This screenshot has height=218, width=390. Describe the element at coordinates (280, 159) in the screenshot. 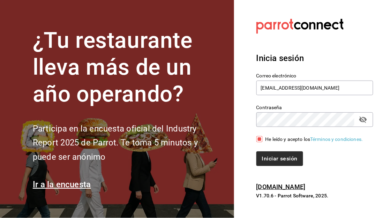

I see `button: Iniciar sesión` at that location.